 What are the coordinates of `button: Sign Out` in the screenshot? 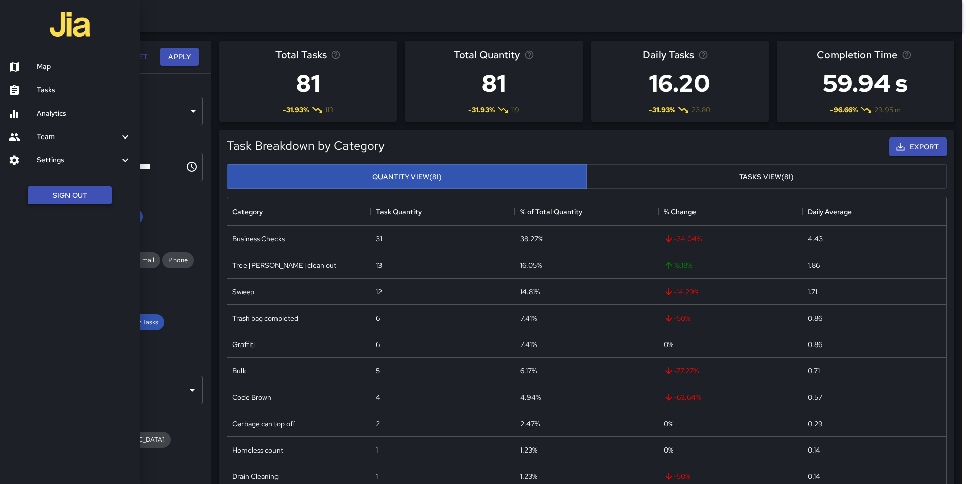 It's located at (70, 195).